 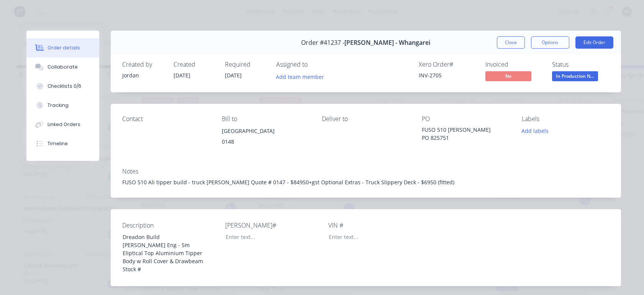 What do you see at coordinates (322, 43) in the screenshot?
I see `span: Order #41237 -` at bounding box center [322, 43].